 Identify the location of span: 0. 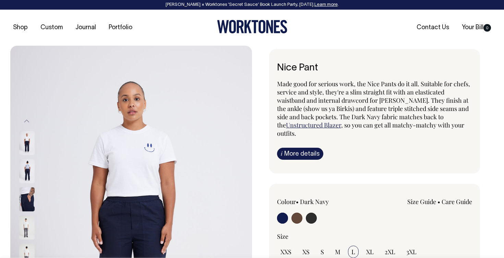
(487, 28).